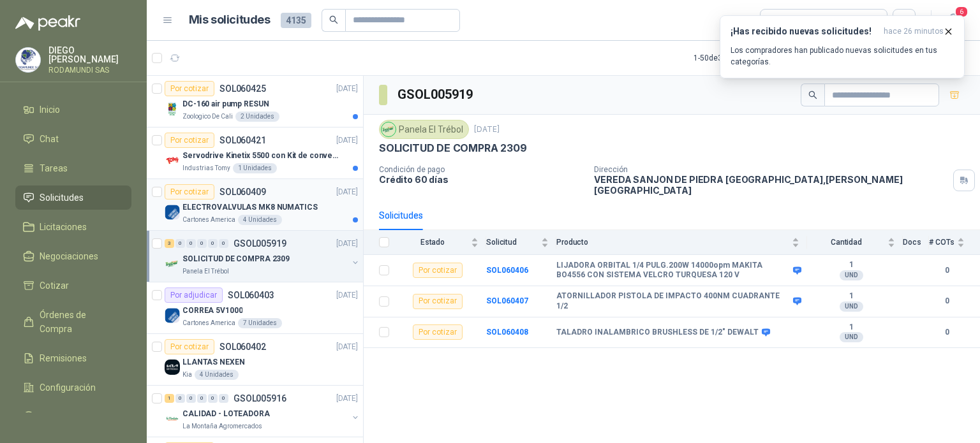 Image resolution: width=980 pixels, height=443 pixels. I want to click on p: Industrias Tomy, so click(206, 168).